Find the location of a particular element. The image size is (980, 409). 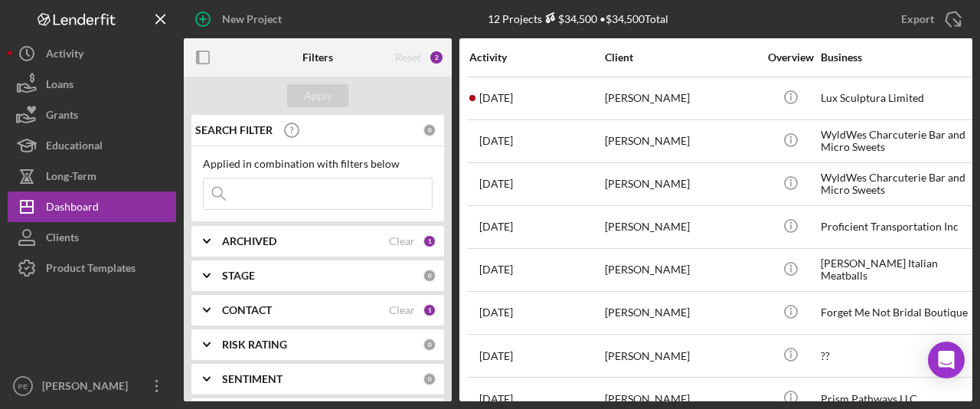

div: Client is located at coordinates (681, 58).